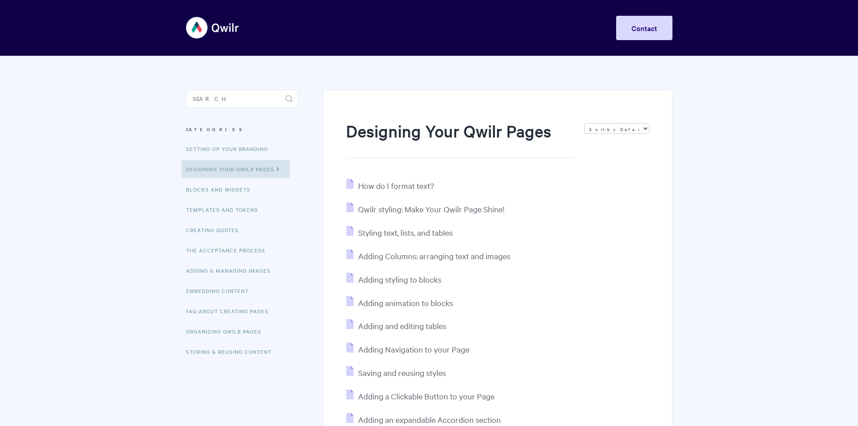 This screenshot has width=858, height=426. Describe the element at coordinates (431, 209) in the screenshot. I see `span: Qwilr styling: Make Your Qwilr Page Shine!` at that location.